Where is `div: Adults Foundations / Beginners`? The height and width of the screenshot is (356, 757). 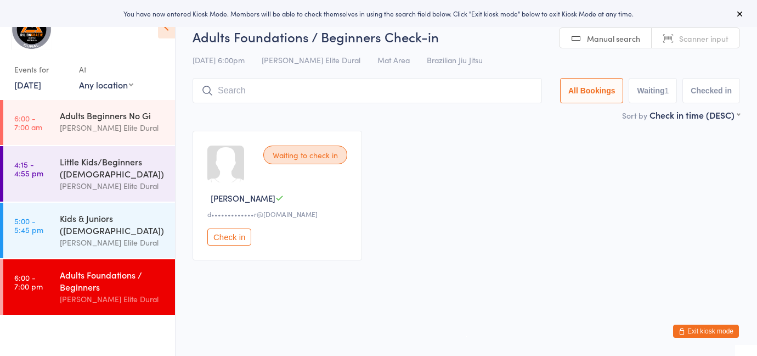 div: Adults Foundations / Beginners is located at coordinates (113, 280).